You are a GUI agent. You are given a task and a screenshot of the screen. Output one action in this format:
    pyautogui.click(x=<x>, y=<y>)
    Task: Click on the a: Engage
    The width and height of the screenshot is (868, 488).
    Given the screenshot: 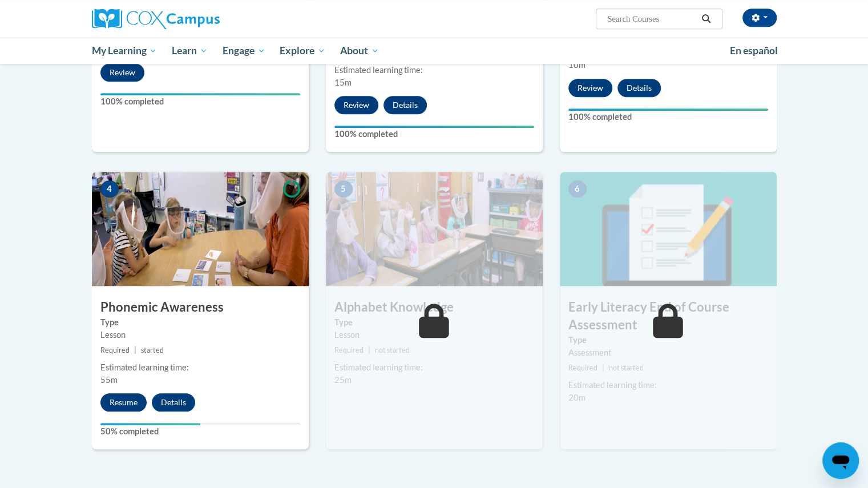 What is the action you would take?
    pyautogui.click(x=243, y=51)
    